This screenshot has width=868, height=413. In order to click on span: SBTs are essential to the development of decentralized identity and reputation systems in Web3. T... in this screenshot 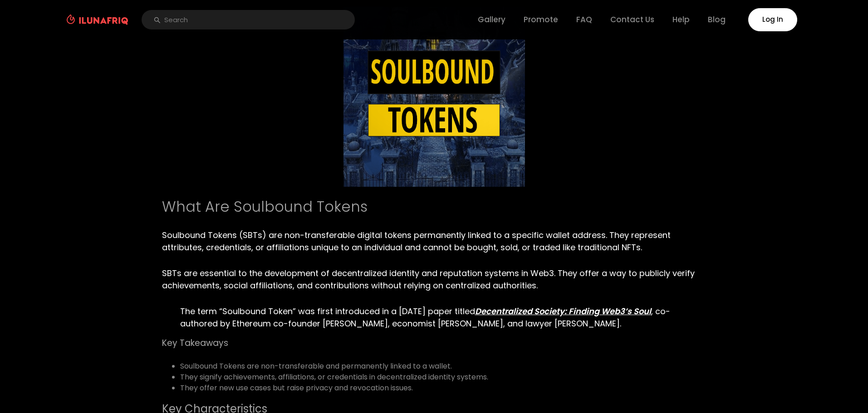, I will do `click(428, 279)`.